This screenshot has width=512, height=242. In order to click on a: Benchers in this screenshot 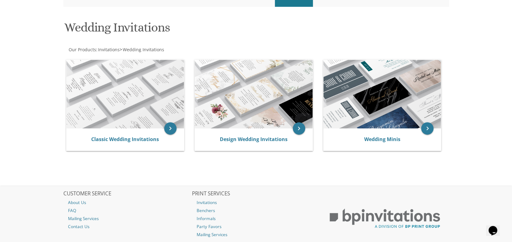, I will do `click(256, 211)`.